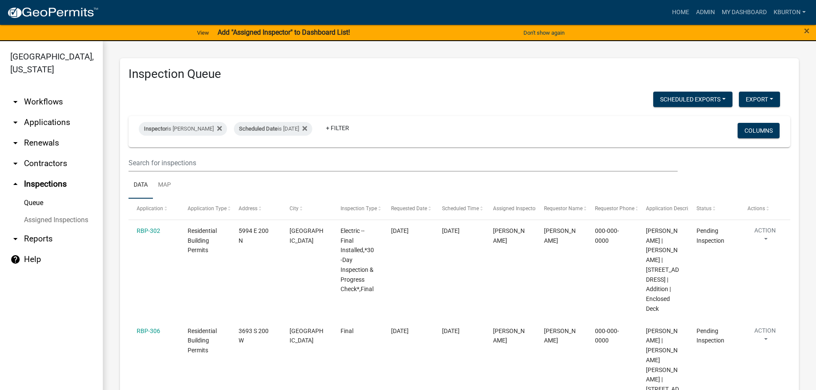 This screenshot has width=816, height=390. I want to click on i: help, so click(15, 259).